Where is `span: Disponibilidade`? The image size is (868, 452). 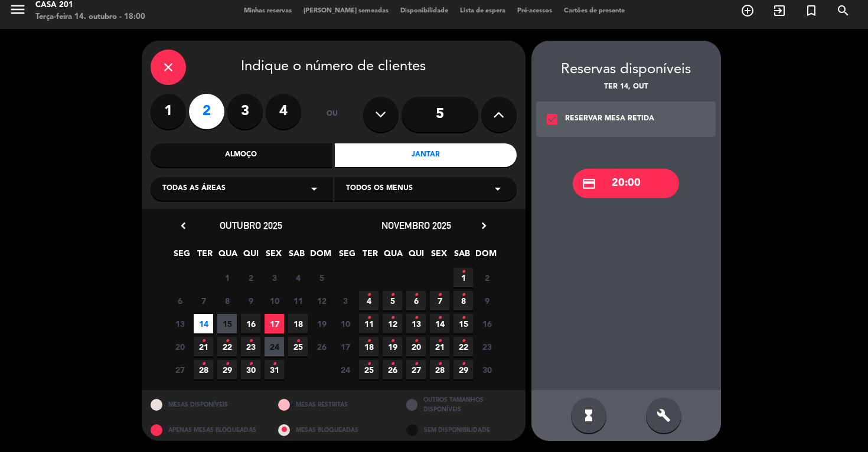 span: Disponibilidade is located at coordinates (424, 10).